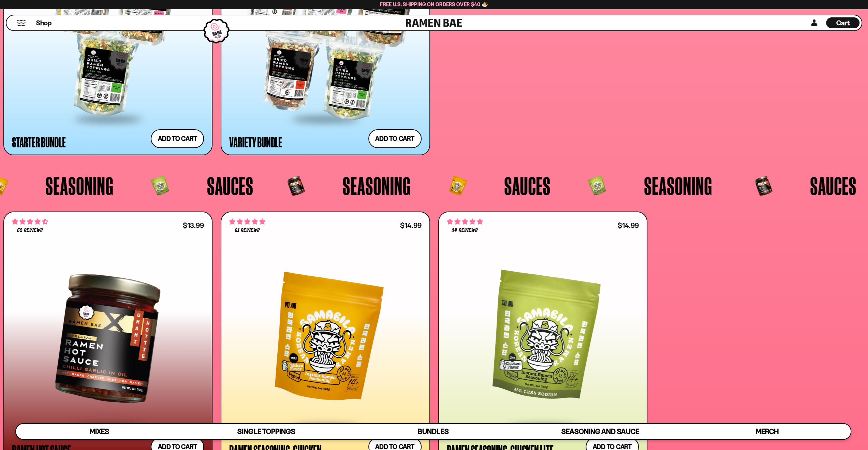 The image size is (868, 450). Describe the element at coordinates (100, 431) in the screenshot. I see `a: Mixes` at that location.